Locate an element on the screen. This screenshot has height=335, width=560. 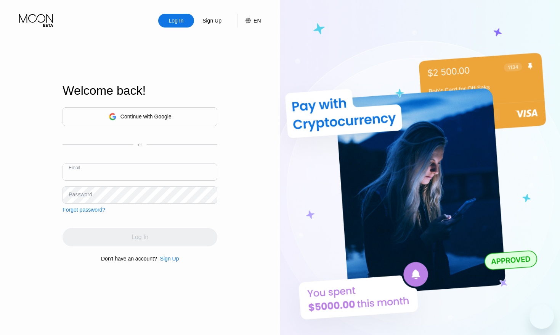
div: Password is located at coordinates (80, 194).